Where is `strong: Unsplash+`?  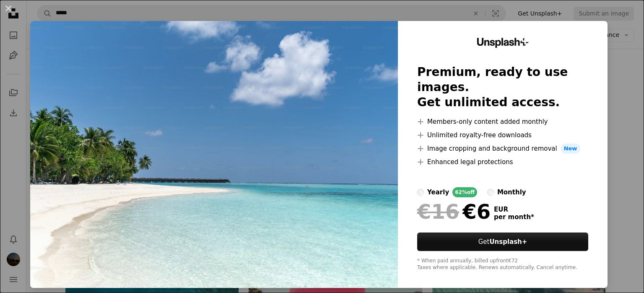 strong: Unsplash+ is located at coordinates (508, 242).